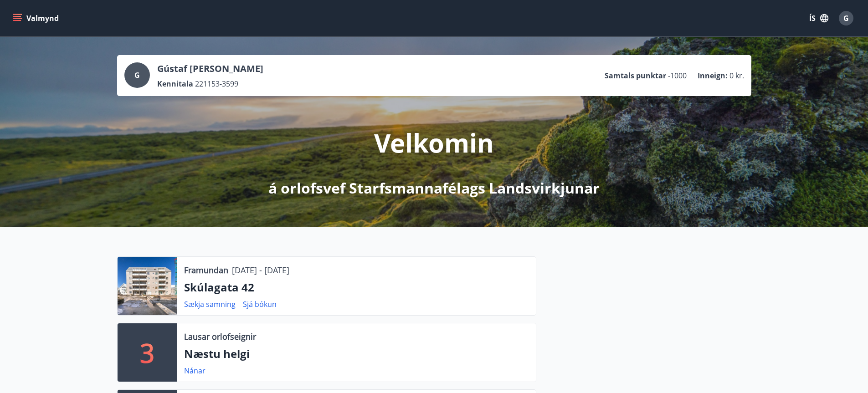  I want to click on span: -1000, so click(677, 76).